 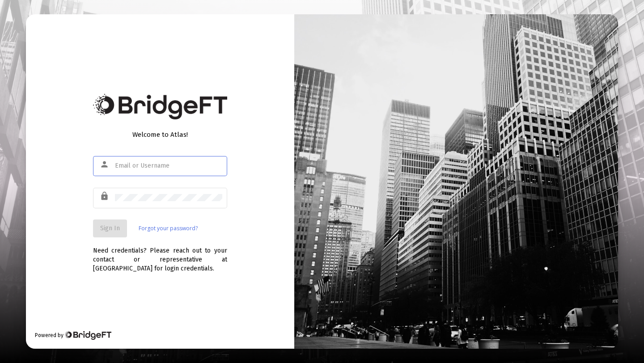 What do you see at coordinates (168, 229) in the screenshot?
I see `a: Forgot your password?` at bounding box center [168, 229].